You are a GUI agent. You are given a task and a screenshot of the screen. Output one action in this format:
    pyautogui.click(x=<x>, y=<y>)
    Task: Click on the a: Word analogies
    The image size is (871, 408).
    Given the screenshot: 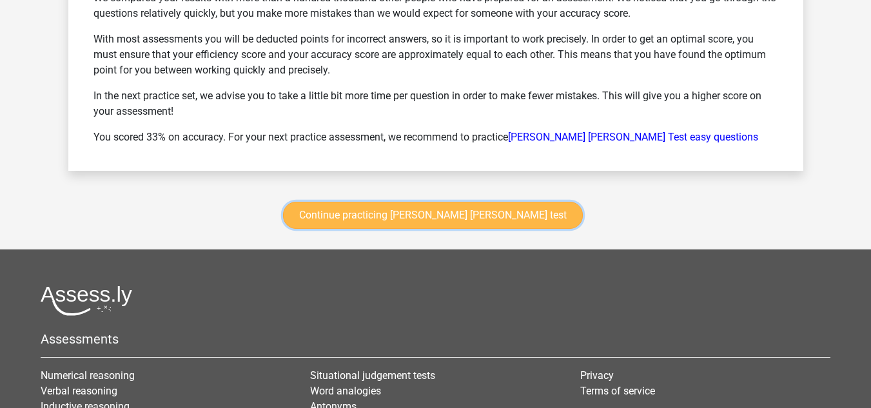 What is the action you would take?
    pyautogui.click(x=346, y=391)
    